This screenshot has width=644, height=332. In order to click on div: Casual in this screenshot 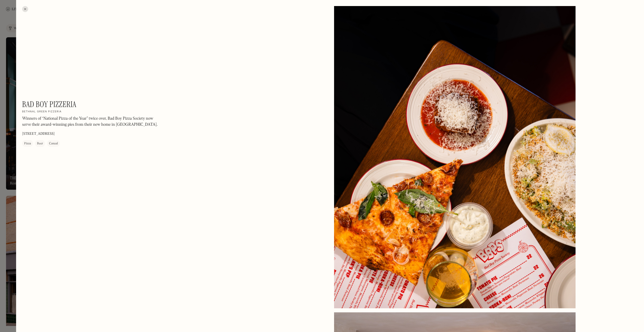, I will do `click(53, 144)`.